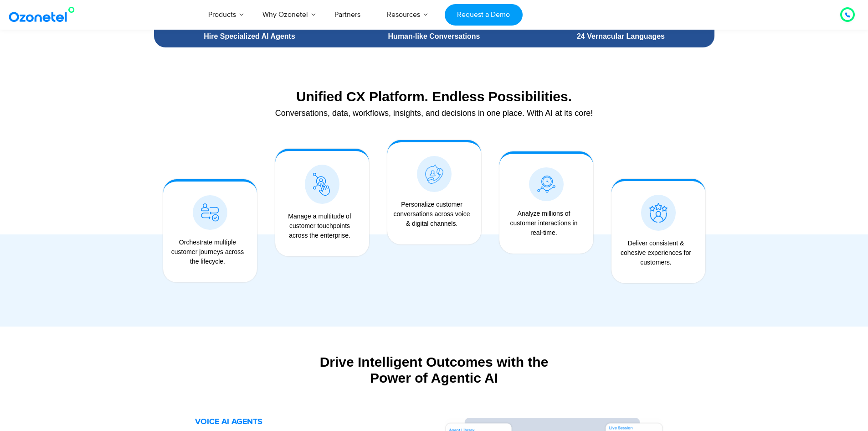 The height and width of the screenshot is (431, 868). I want to click on div: Manage a multitude of customer touchpoints across the enterprise., so click(320, 226).